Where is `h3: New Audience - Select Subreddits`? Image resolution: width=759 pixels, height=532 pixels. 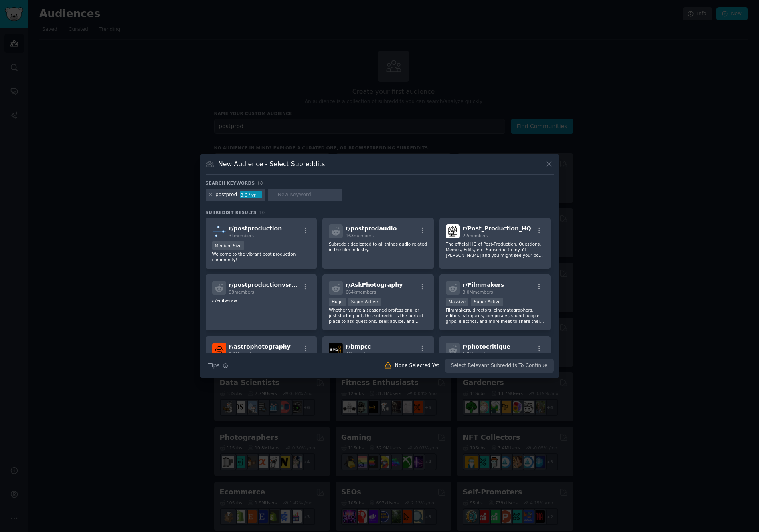
h3: New Audience - Select Subreddits is located at coordinates (272, 164).